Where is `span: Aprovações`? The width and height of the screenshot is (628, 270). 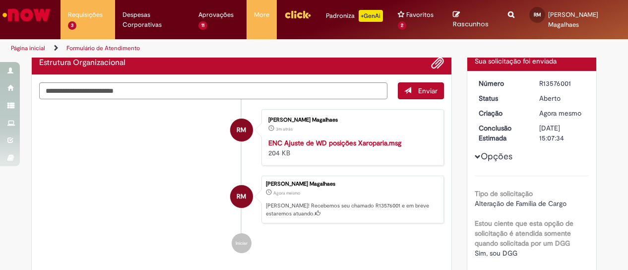 span: Aprovações is located at coordinates (216, 15).